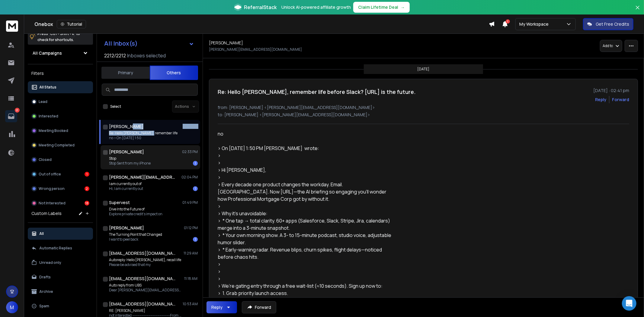  What do you see at coordinates (60, 53) in the screenshot?
I see `button: All Campaigns` at bounding box center [60, 53].